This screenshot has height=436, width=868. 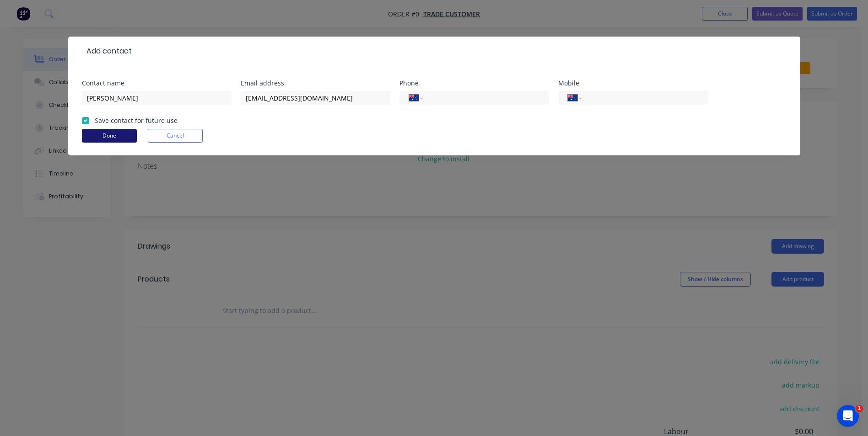 I want to click on div: Email address, so click(x=315, y=83).